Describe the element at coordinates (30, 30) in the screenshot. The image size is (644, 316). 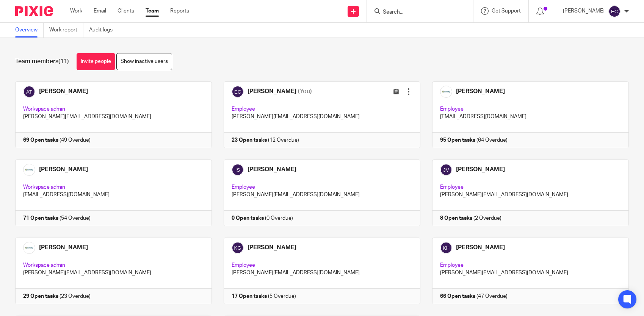
I see `a: Overview` at that location.